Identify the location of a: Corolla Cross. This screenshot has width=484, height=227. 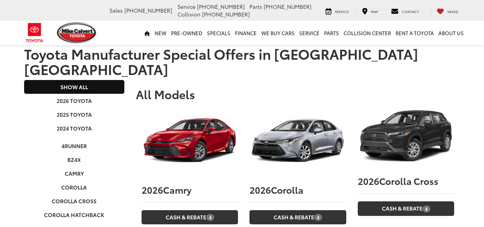
(74, 201).